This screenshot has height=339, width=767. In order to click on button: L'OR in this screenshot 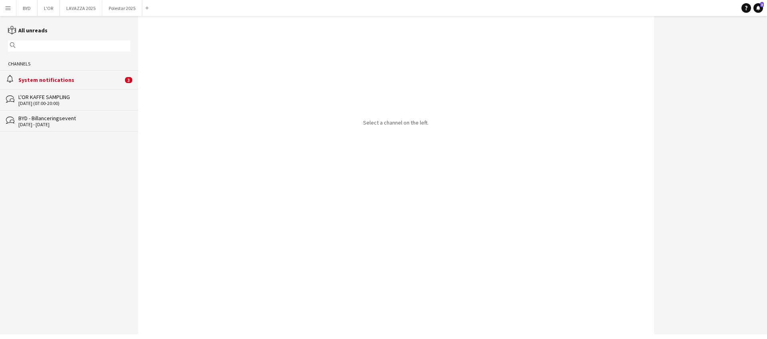, I will do `click(49, 8)`.